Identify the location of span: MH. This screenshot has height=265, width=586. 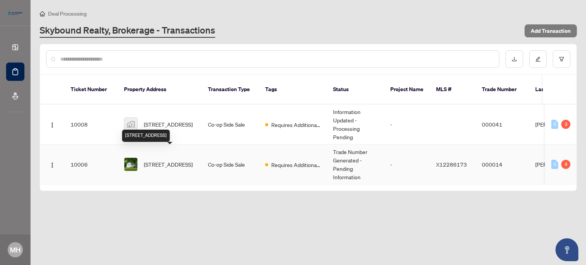
(15, 250).